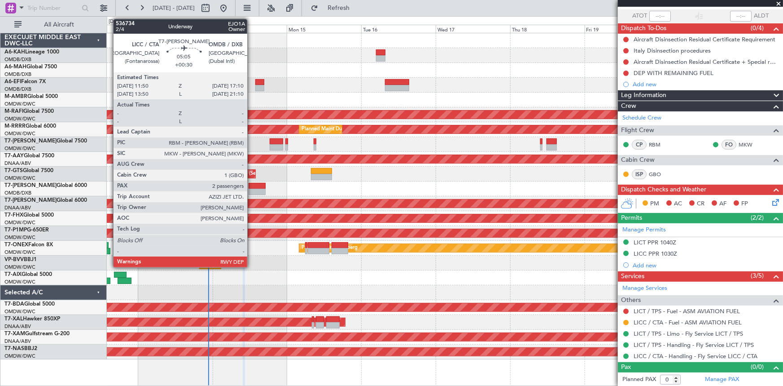 The width and height of the screenshot is (783, 386). What do you see at coordinates (689, 333) in the screenshot?
I see `a: LICT / TPS - Limo - Fly Service LICT / TPS` at bounding box center [689, 333].